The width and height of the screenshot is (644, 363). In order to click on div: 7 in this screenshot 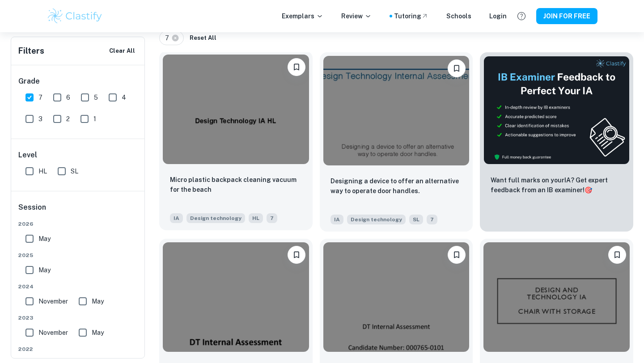, I will do `click(171, 38)`.